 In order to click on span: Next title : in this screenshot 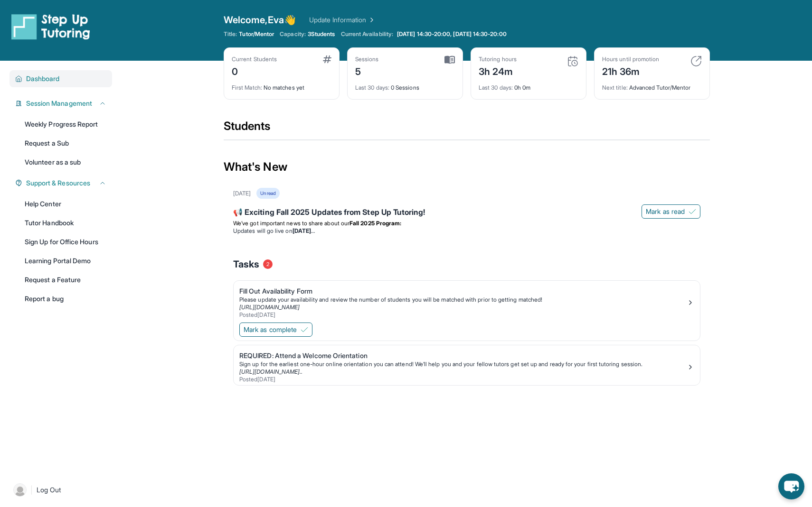, I will do `click(615, 87)`.